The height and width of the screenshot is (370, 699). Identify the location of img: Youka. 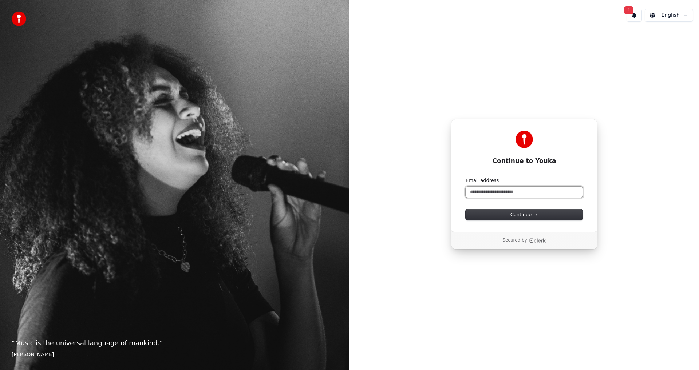
(524, 139).